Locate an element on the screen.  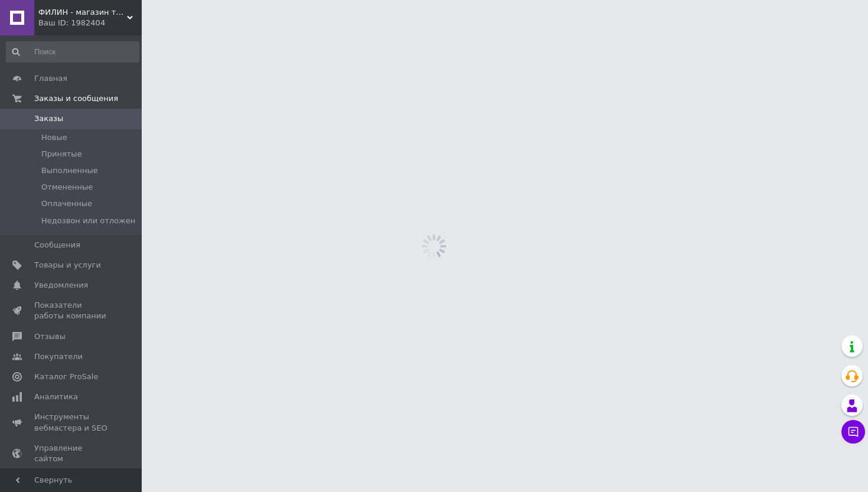
span: Недозвон или отложен is located at coordinates (88, 221).